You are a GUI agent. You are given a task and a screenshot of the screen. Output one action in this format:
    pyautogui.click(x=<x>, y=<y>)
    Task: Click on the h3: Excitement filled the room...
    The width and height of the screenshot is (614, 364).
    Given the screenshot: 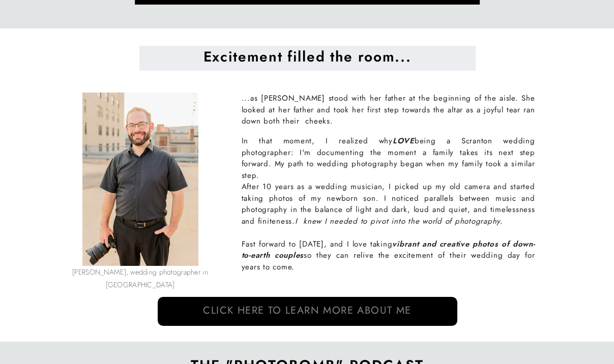 What is the action you would take?
    pyautogui.click(x=308, y=59)
    